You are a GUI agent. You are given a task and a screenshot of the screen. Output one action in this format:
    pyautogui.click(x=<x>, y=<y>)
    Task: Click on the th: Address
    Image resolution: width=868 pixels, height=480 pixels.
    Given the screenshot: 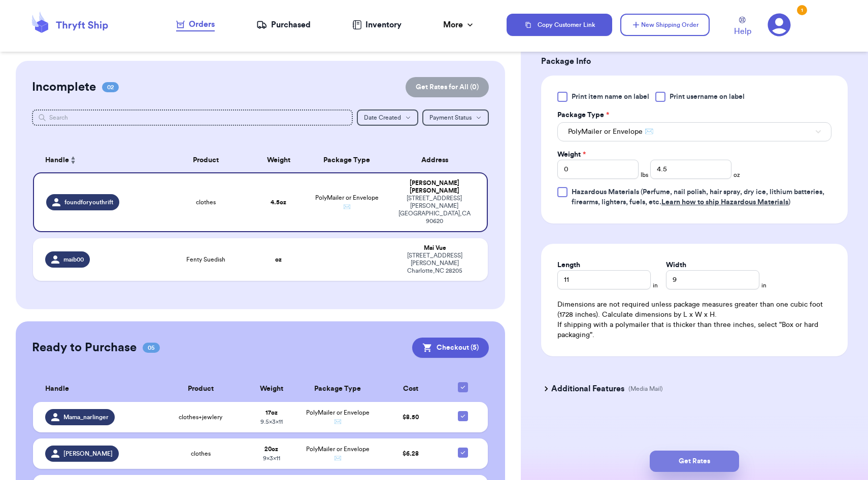 What is the action you would take?
    pyautogui.click(x=437, y=160)
    